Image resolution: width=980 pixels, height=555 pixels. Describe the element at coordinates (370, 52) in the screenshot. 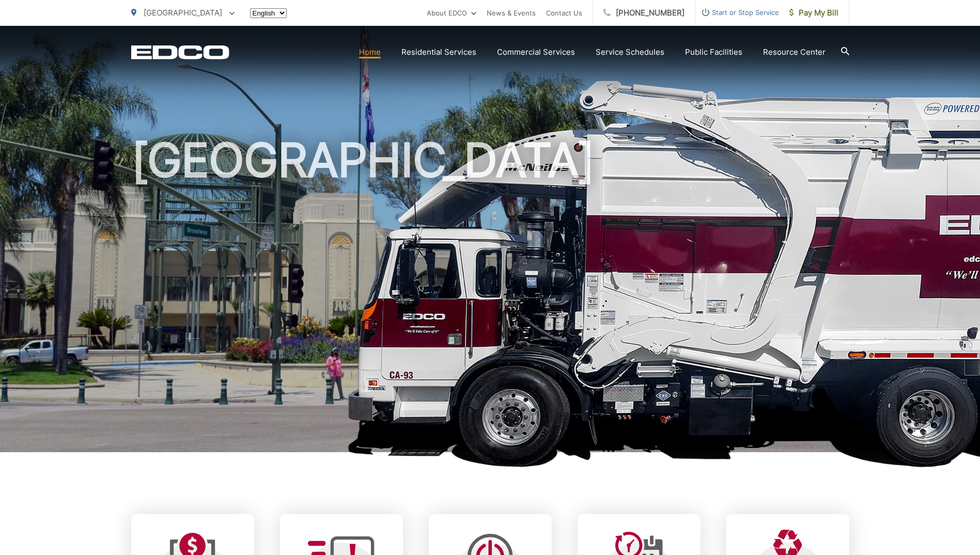

I see `a: Home` at that location.